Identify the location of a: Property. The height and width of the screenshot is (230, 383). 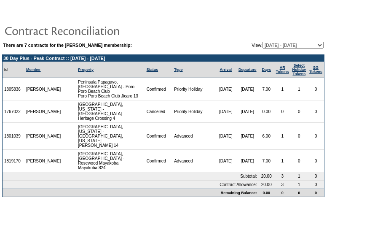
(86, 70).